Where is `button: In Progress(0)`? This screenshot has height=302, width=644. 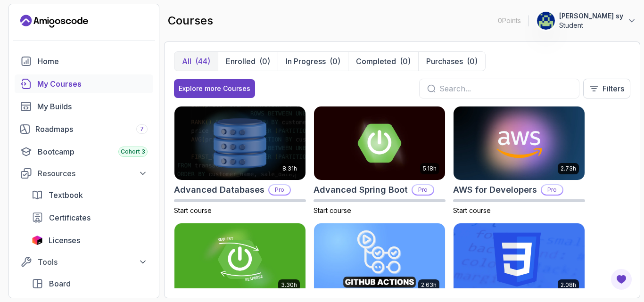 button: In Progress(0) is located at coordinates (312, 61).